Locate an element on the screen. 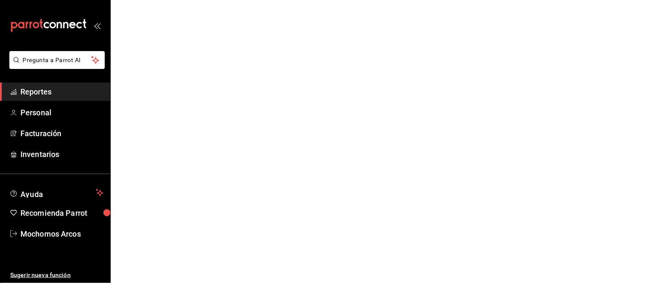 Image resolution: width=646 pixels, height=283 pixels. span: Facturación is located at coordinates (62, 133).